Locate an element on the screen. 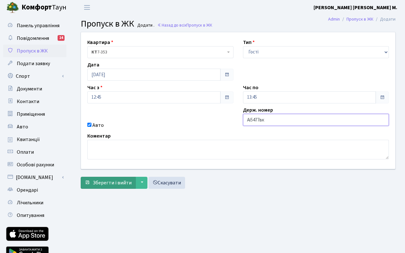 Image resolution: width=405 pixels, height=253 pixels. span: Документи is located at coordinates (29, 89).